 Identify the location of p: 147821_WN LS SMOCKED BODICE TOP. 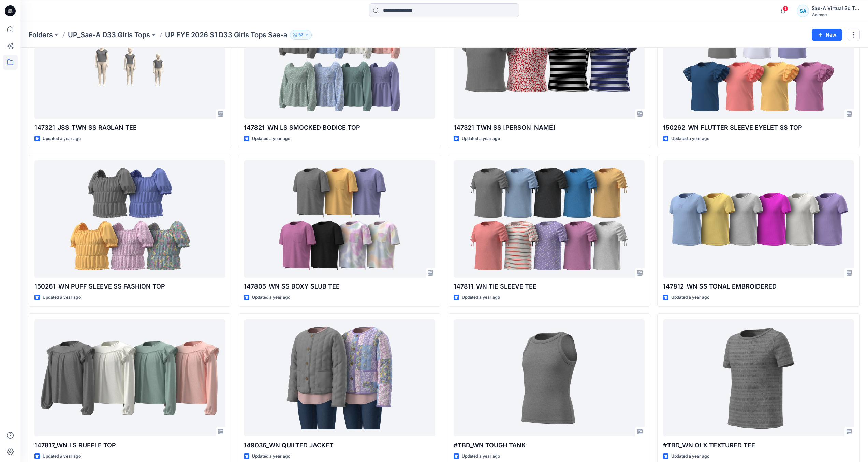
(339, 128).